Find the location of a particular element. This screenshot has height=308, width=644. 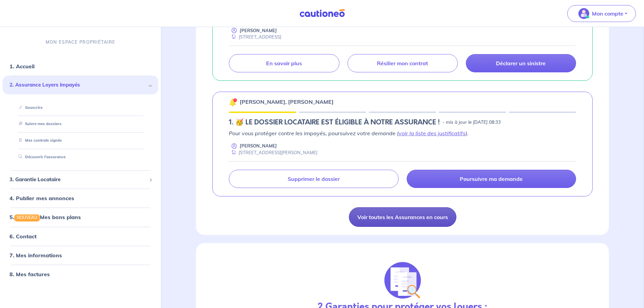

a: Suivre mes dossiers is located at coordinates (38, 124).